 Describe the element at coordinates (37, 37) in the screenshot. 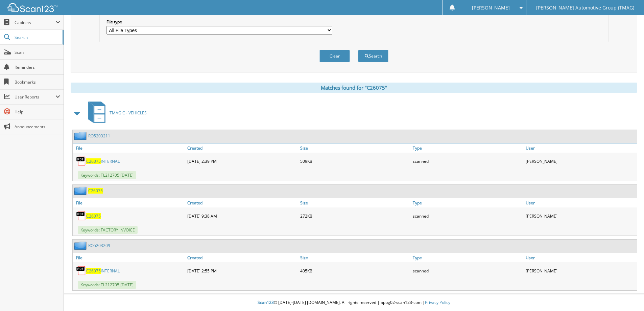

I see `span: Search` at that location.